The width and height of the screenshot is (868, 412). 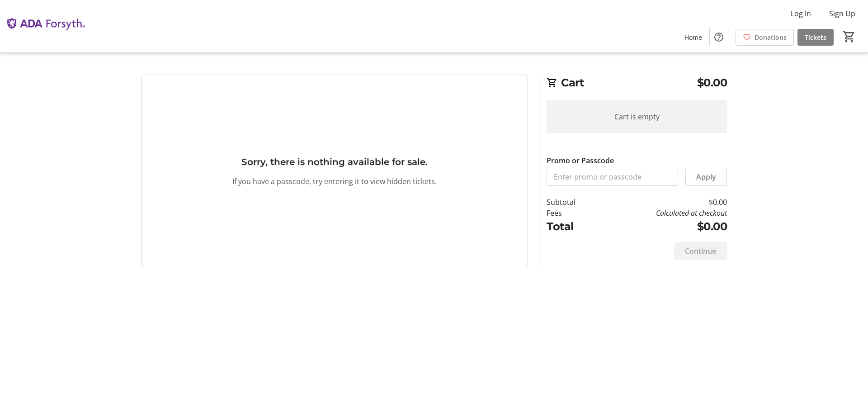 What do you see at coordinates (816, 37) in the screenshot?
I see `span: Tickets` at bounding box center [816, 37].